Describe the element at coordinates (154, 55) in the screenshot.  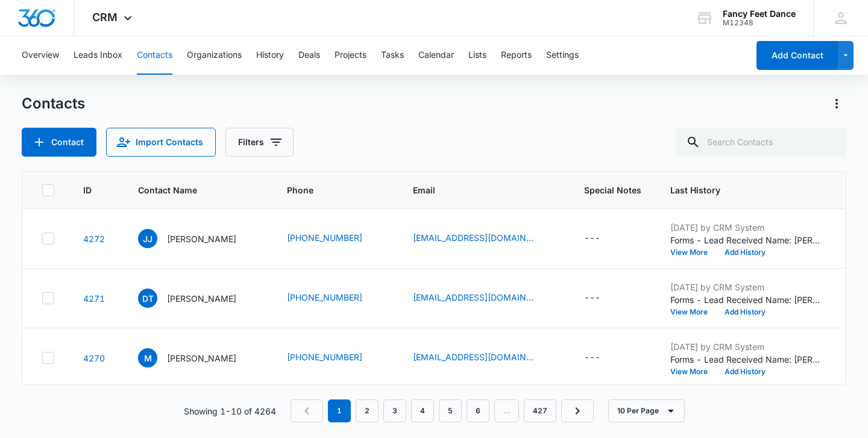
I see `button: Contacts` at that location.